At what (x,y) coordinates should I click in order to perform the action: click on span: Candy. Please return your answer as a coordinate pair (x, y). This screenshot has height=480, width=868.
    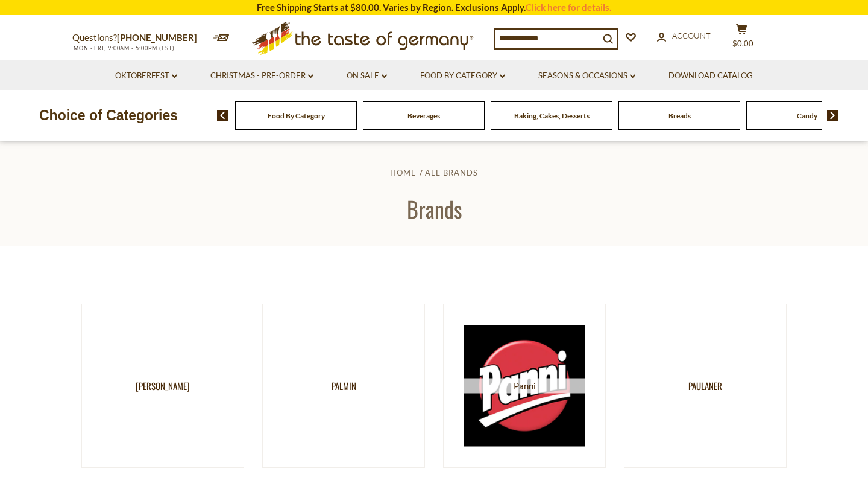
    Looking at the image, I should click on (807, 115).